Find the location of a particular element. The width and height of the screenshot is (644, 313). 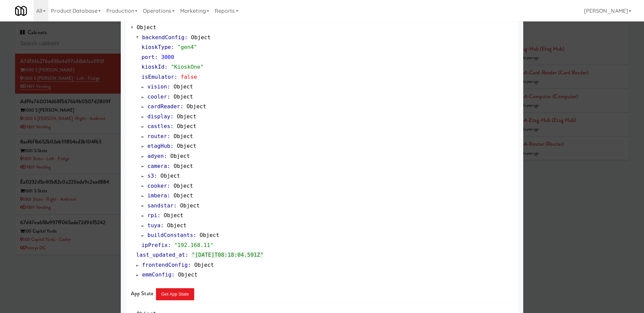

div: App State is located at coordinates (322, 294).